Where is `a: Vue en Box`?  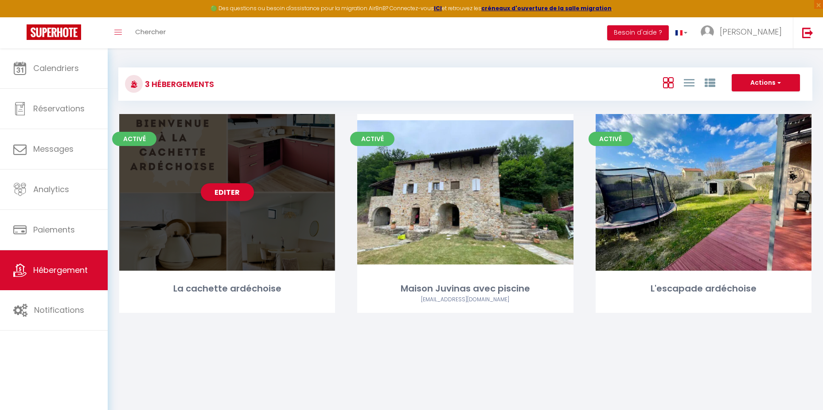 a: Vue en Box is located at coordinates (668, 82).